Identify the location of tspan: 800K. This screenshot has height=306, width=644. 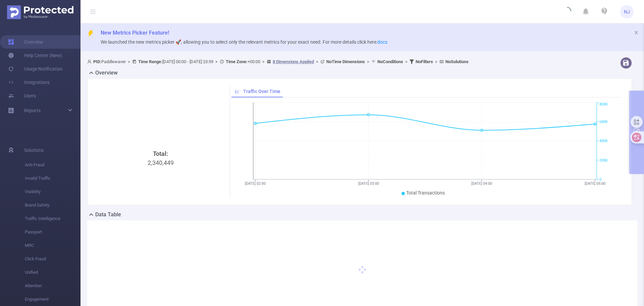
(603, 104).